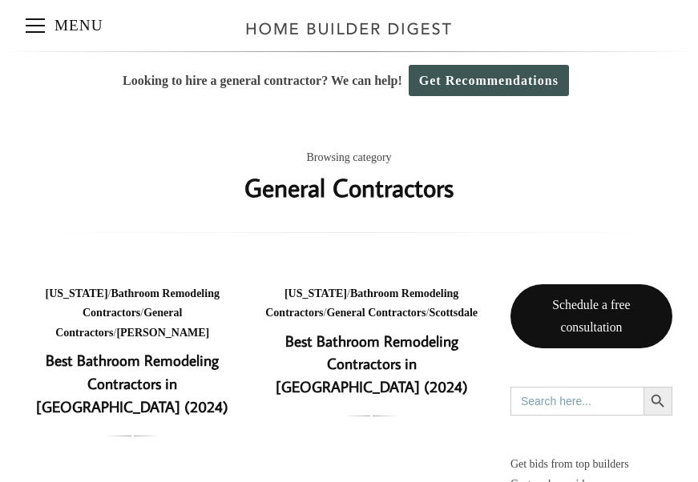  I want to click on a: Scottsdale, so click(453, 312).